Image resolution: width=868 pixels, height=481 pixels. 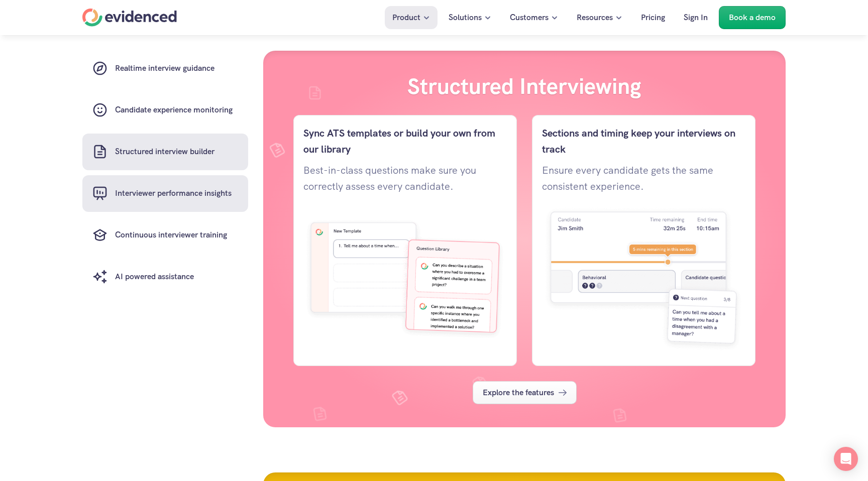 What do you see at coordinates (847, 460) in the screenshot?
I see `div: Open Intercom Messenger` at bounding box center [847, 460].